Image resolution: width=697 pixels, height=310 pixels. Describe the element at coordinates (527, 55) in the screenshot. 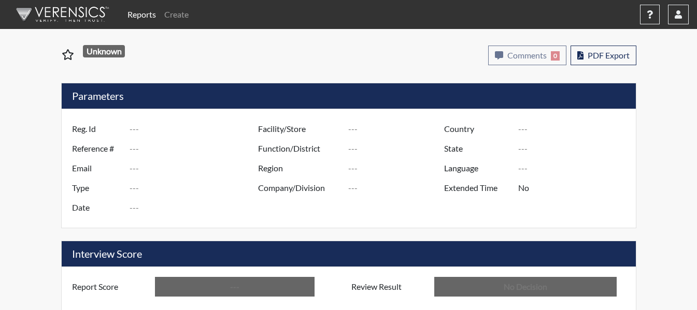

I see `span: Comments` at that location.